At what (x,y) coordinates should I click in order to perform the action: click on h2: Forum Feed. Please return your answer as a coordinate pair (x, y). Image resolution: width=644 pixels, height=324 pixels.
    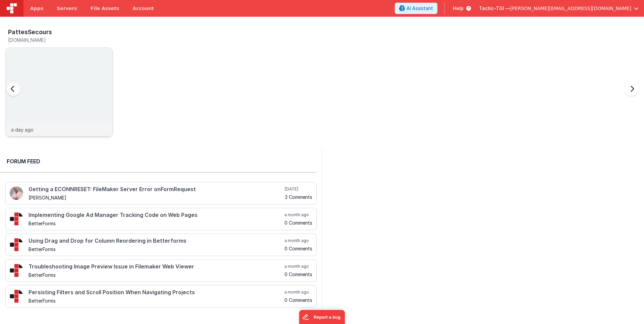
    Looking at the image, I should click on (158, 161).